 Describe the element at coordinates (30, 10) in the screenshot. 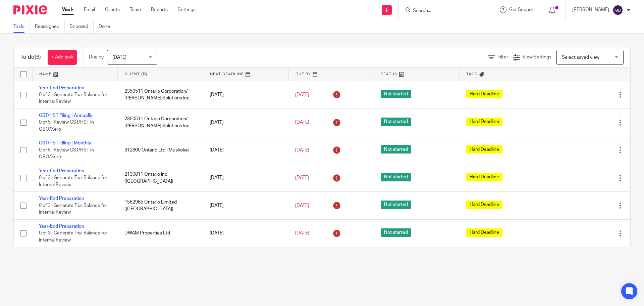

I see `img: Pixie` at that location.